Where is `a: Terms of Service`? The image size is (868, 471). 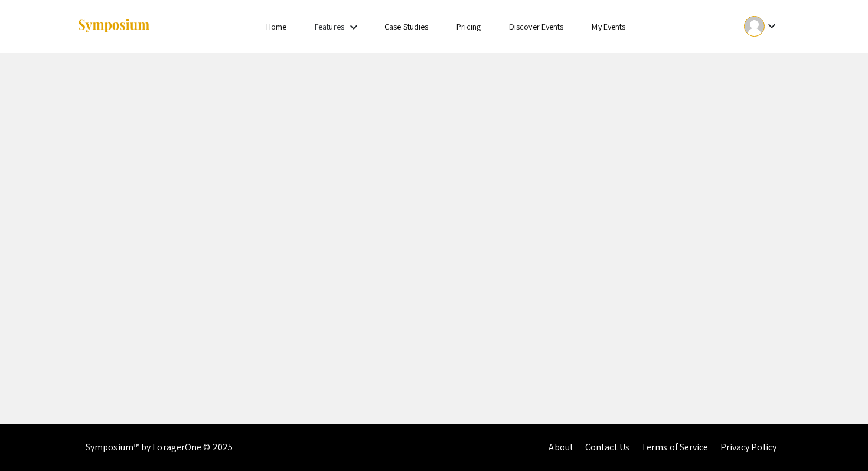 a: Terms of Service is located at coordinates (675, 447).